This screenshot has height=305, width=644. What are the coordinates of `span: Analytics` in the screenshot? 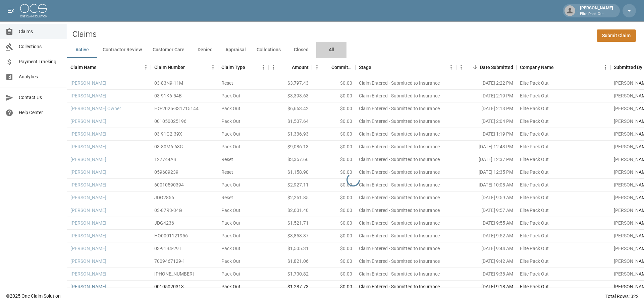 It's located at (40, 77).